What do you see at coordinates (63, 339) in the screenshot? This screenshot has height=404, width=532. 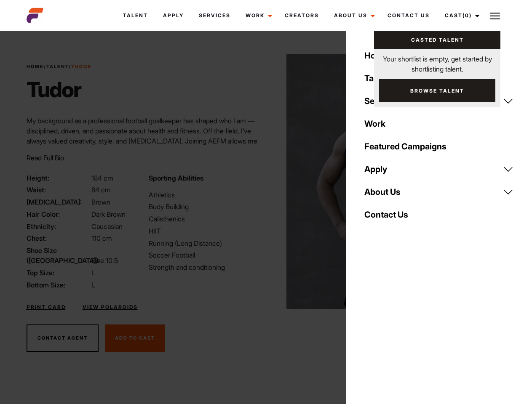 I see `button: Contact Agent` at bounding box center [63, 339].